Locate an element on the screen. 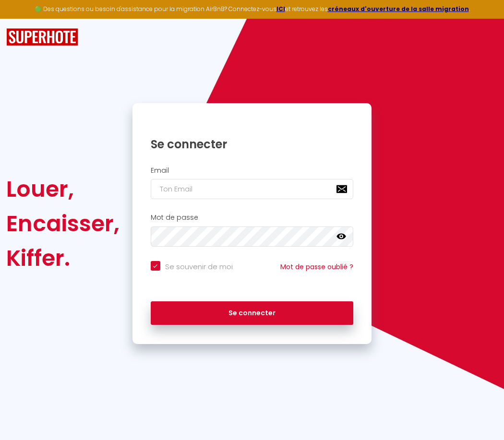  h2: Mot de passe is located at coordinates (252, 217).